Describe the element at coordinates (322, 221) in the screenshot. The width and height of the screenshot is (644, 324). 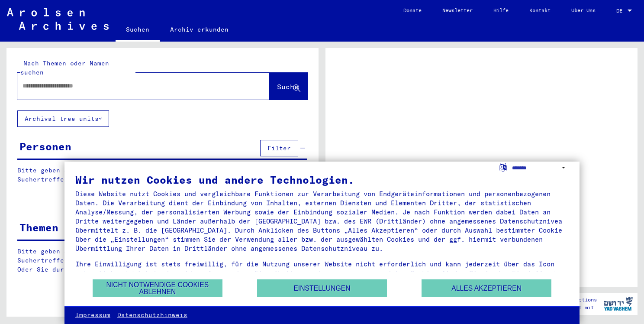
I see `div: Diese Website nutzt Cookies und vergleichbare Funktionen zur Verarbeitung von Endgeräteinformatio...` at that location.